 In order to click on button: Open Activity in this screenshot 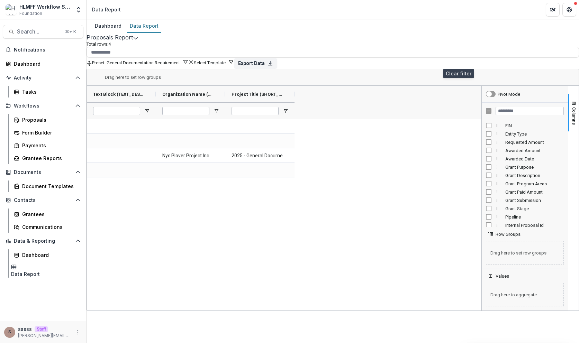, I will do `click(43, 78)`.